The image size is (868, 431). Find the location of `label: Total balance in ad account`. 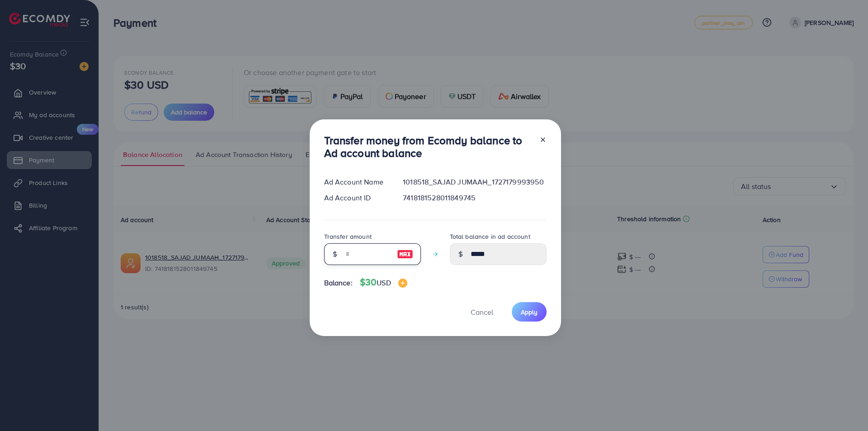

label: Total balance in ad account is located at coordinates (490, 236).